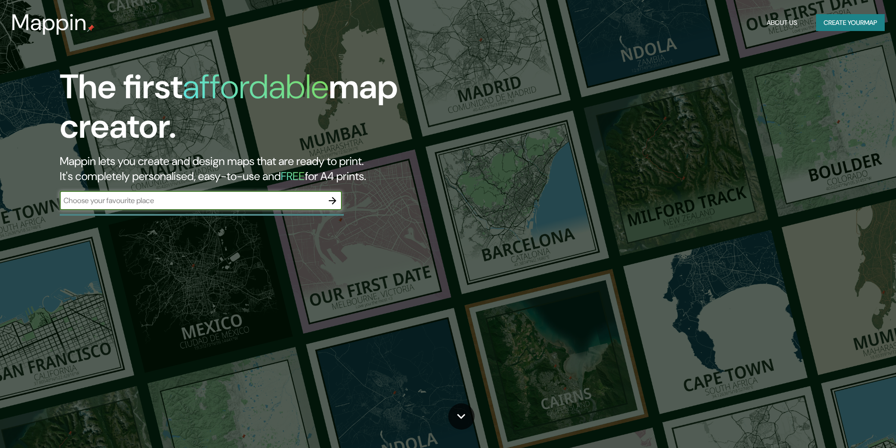 This screenshot has width=896, height=448. What do you see at coordinates (850, 23) in the screenshot?
I see `button: Create yourmap` at bounding box center [850, 23].